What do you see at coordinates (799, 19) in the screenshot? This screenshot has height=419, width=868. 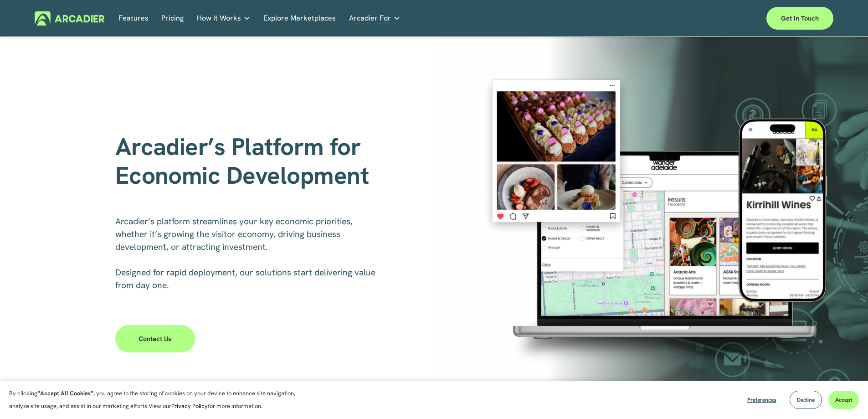 I see `a: Get in touch` at bounding box center [799, 19].